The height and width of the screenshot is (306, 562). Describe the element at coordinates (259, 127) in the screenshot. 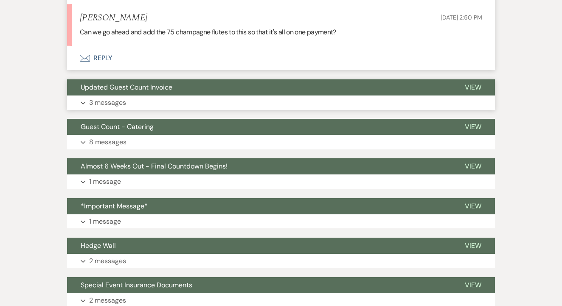

I see `button: Guest Count - Catering` at that location.